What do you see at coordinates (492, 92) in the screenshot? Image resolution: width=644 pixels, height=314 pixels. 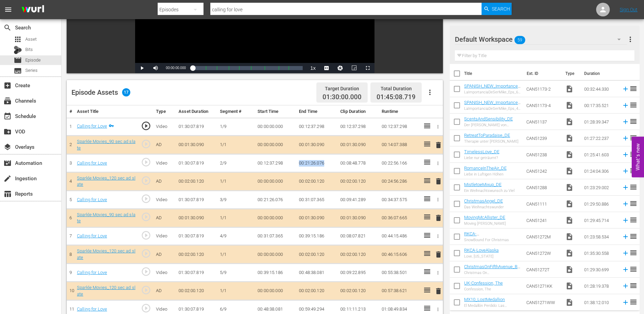 I see `div: LaImportanciaDeSerMike_Eps_6-10` at bounding box center [492, 92].